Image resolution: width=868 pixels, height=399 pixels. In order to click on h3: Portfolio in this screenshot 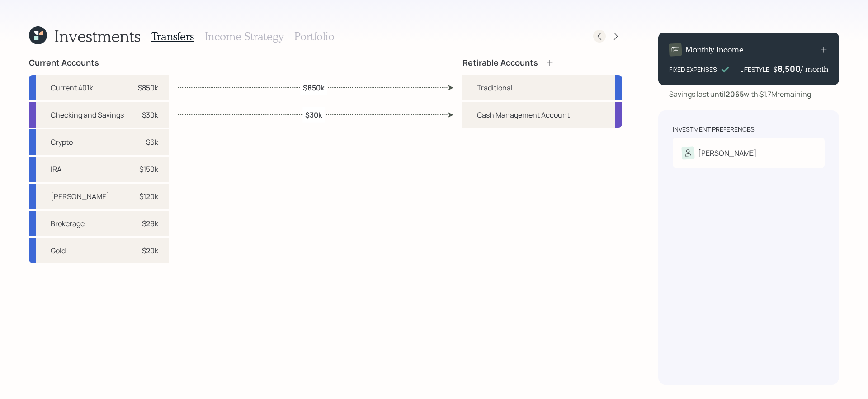, I will do `click(314, 36)`.